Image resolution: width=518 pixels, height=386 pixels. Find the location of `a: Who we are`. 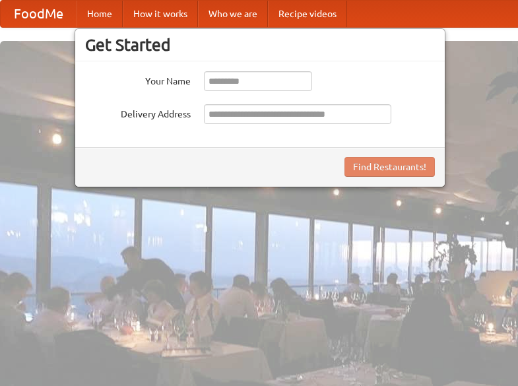

a: Who we are is located at coordinates (233, 14).